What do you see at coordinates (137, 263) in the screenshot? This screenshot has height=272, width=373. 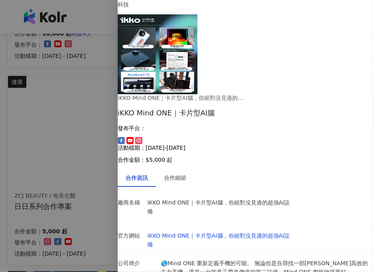 I see `p: 公司簡介` at bounding box center [137, 263].